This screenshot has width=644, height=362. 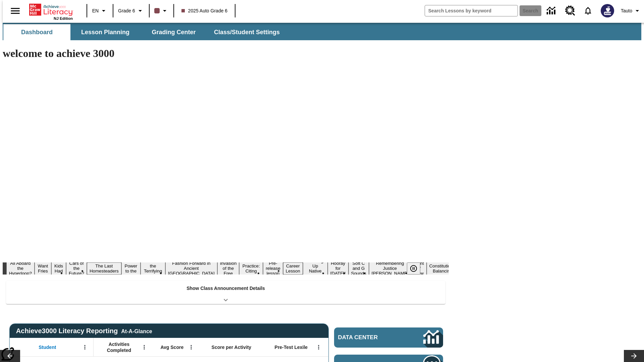 I want to click on span: Grade 6, so click(x=127, y=11).